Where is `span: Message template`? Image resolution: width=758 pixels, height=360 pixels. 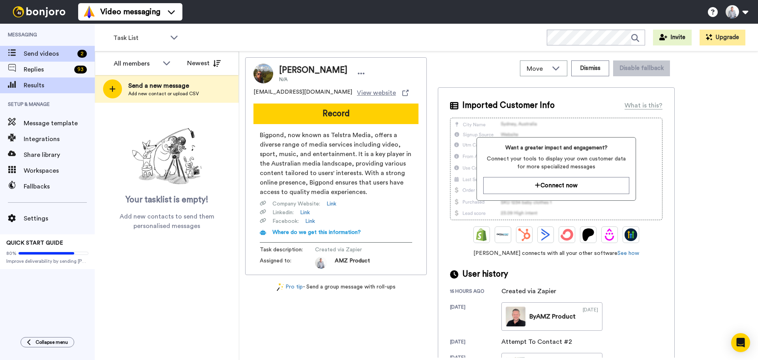
span: Message template is located at coordinates (59, 123).